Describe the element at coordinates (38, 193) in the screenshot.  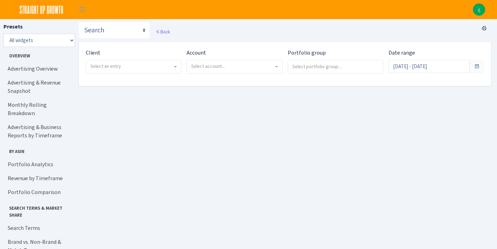
I see `a: Portfolio Comparison` at that location.